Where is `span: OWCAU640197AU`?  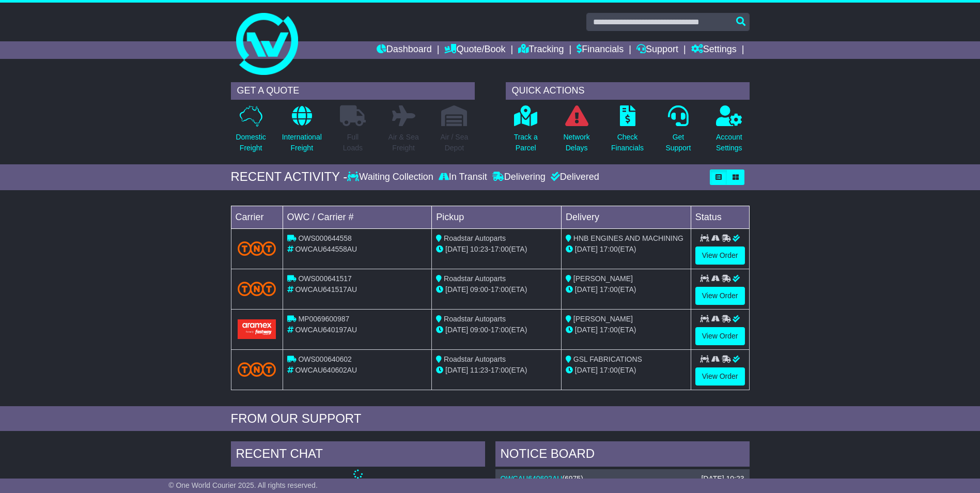
span: OWCAU640197AU is located at coordinates (326, 329).